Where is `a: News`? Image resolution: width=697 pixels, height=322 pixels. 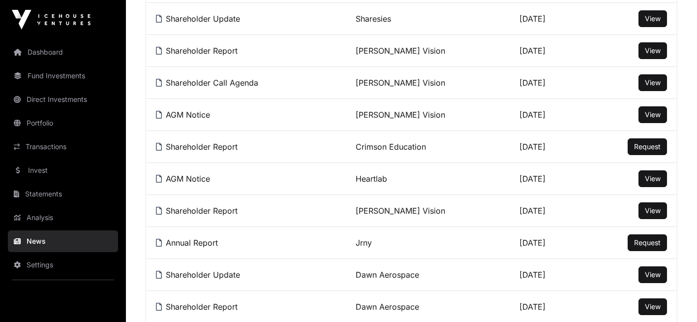 a: News is located at coordinates (63, 241).